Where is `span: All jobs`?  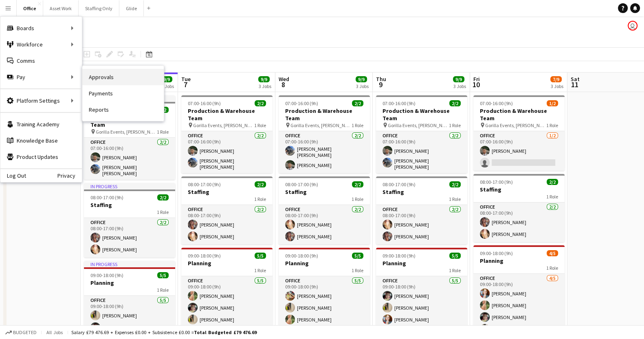
span: All jobs is located at coordinates (54, 332).